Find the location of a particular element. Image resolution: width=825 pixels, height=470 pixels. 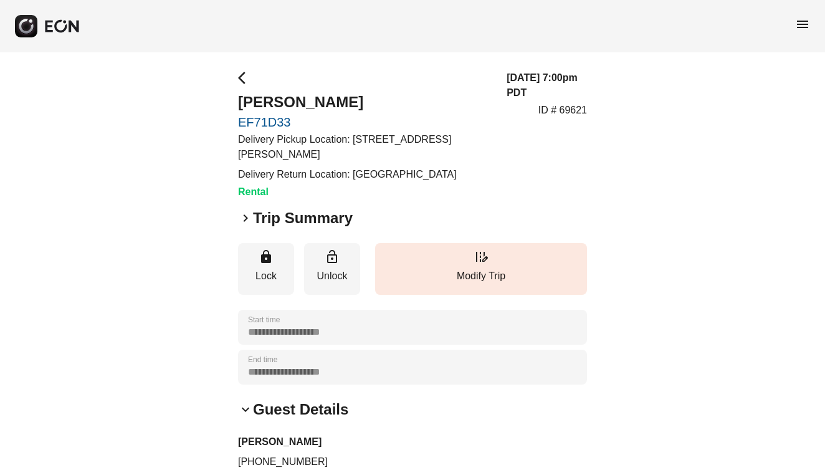

span: lock is located at coordinates (266, 257).